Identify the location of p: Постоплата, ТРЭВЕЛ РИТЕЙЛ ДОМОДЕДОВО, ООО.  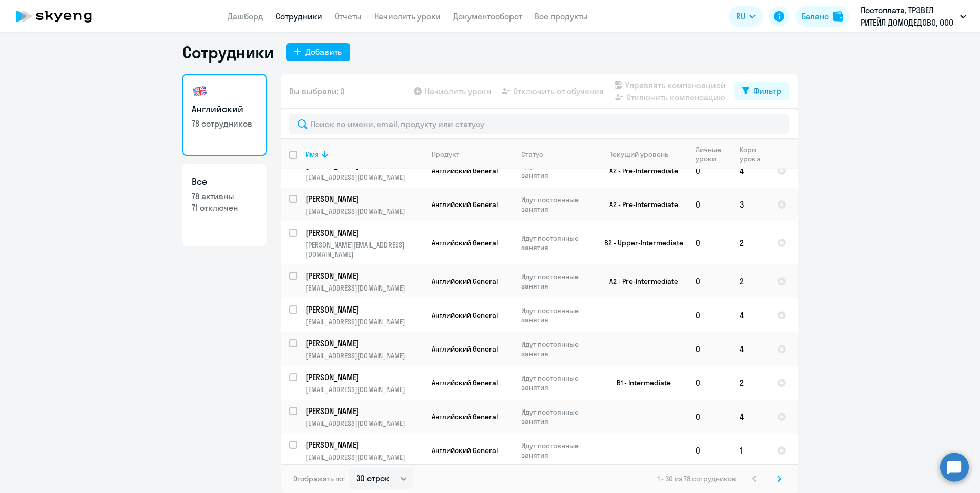
(908, 16).